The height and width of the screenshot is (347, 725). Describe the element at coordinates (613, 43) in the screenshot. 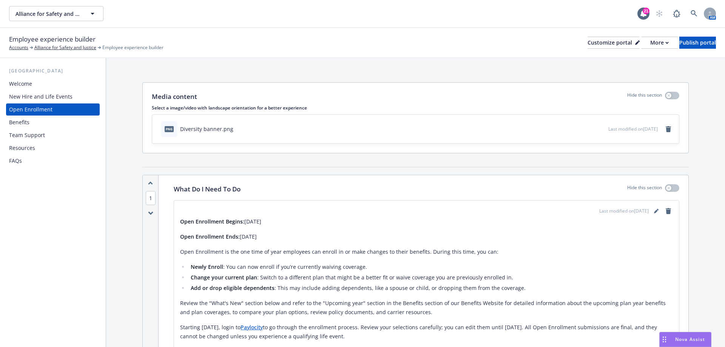

I see `button: Customize portal` at that location.